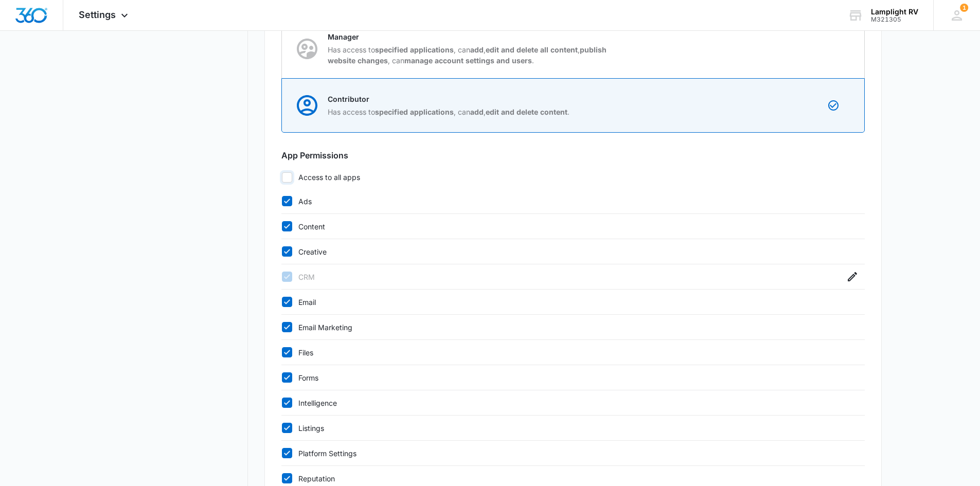  I want to click on p: Manager, so click(473, 37).